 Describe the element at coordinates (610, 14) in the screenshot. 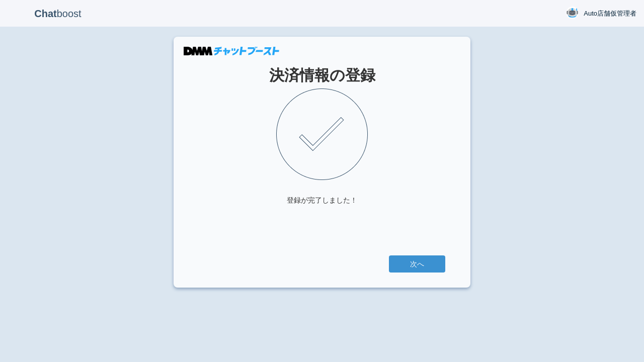

I see `span: Auto店舗仮管理者` at that location.